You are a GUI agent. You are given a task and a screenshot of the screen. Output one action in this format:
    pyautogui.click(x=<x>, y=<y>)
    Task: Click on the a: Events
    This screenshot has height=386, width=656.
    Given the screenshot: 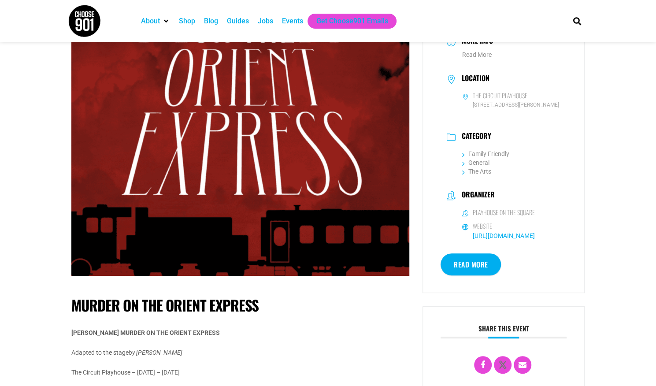 What is the action you would take?
    pyautogui.click(x=293, y=21)
    